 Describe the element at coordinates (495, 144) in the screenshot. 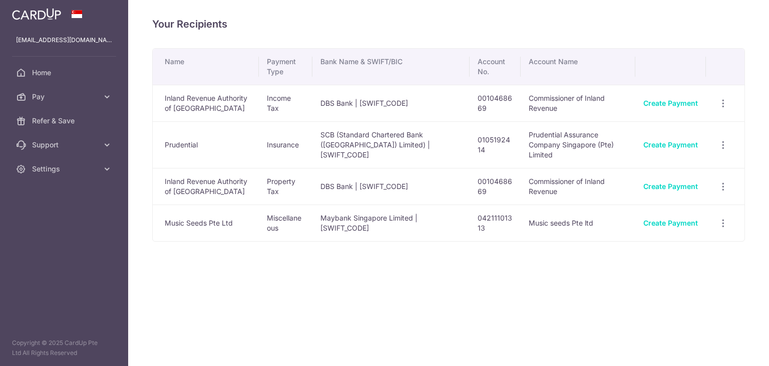

I see `td: 0105192414` at that location.